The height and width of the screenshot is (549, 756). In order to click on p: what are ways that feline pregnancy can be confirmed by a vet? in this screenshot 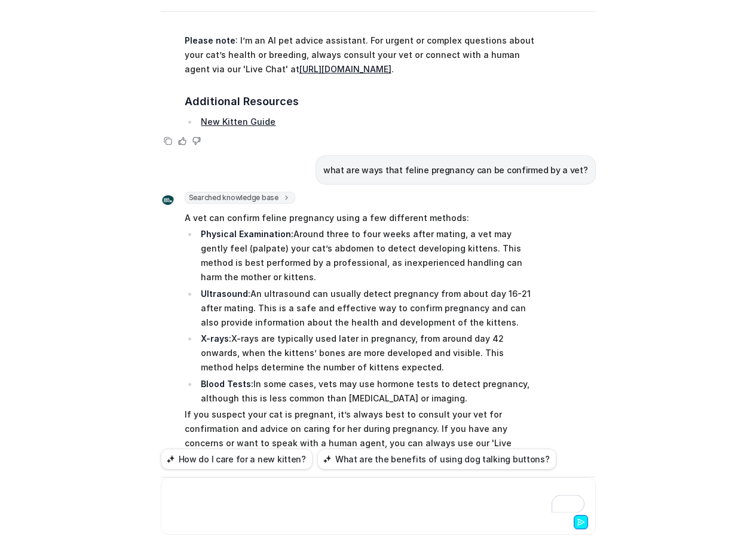, I will do `click(455, 171)`.